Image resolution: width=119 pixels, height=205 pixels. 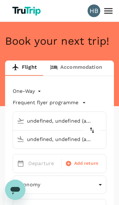 I want to click on h4: Book your next trip!, so click(x=59, y=41).